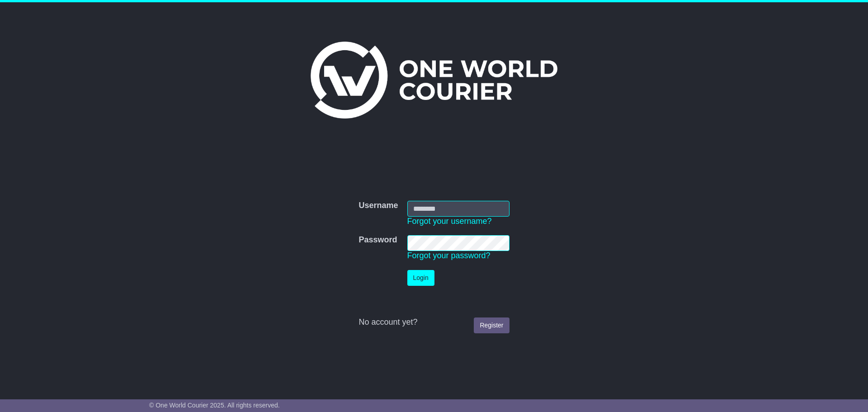  What do you see at coordinates (449, 256) in the screenshot?
I see `a: Forgot your password?` at bounding box center [449, 256].